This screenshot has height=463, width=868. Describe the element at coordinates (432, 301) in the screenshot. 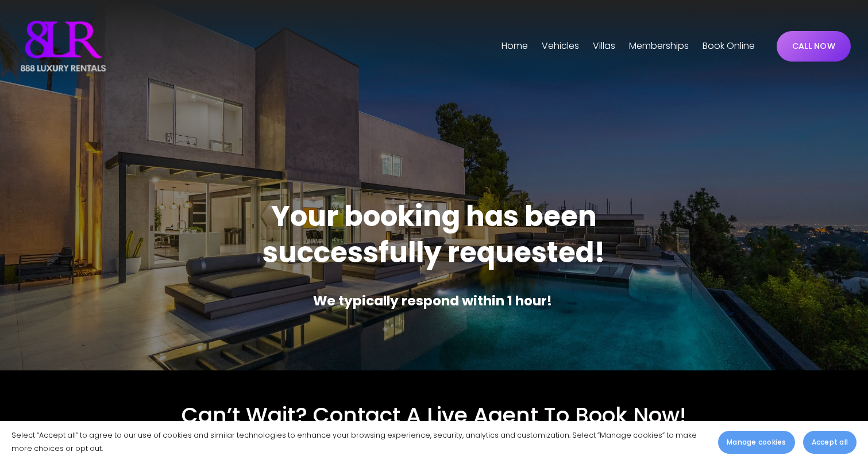

I see `strong: We typically respond within 1 hour!` at that location.